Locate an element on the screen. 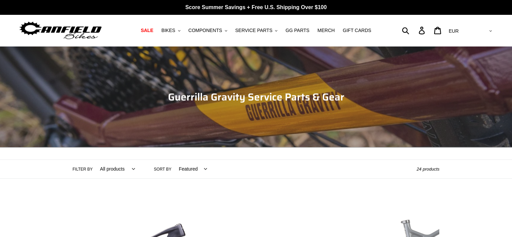 This screenshot has width=512, height=237. a: GG PARTS is located at coordinates (297, 30).